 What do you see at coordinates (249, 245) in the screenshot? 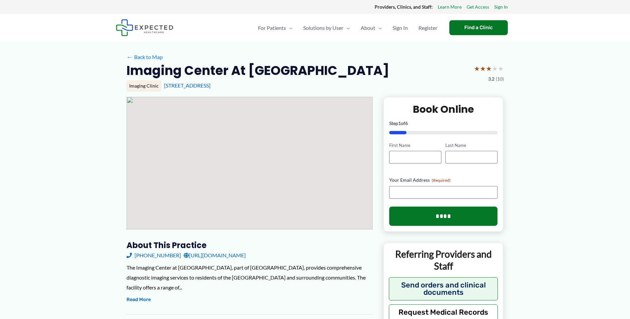
I see `h3: About this practice` at bounding box center [249, 245].